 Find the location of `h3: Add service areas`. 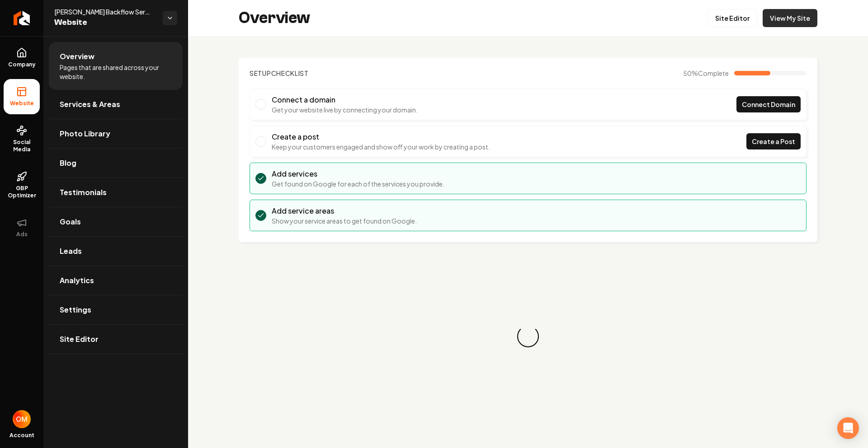

h3: Add service areas is located at coordinates (344, 211).